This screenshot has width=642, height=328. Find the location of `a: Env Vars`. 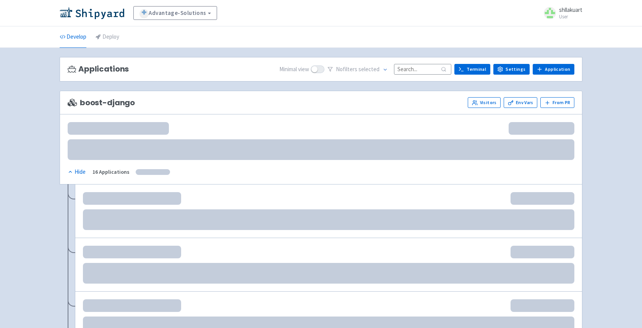

a: Env Vars is located at coordinates (521, 102).